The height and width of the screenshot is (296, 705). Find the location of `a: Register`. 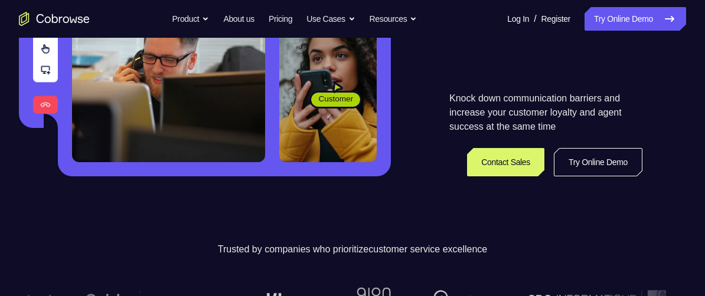

a: Register is located at coordinates (556, 19).